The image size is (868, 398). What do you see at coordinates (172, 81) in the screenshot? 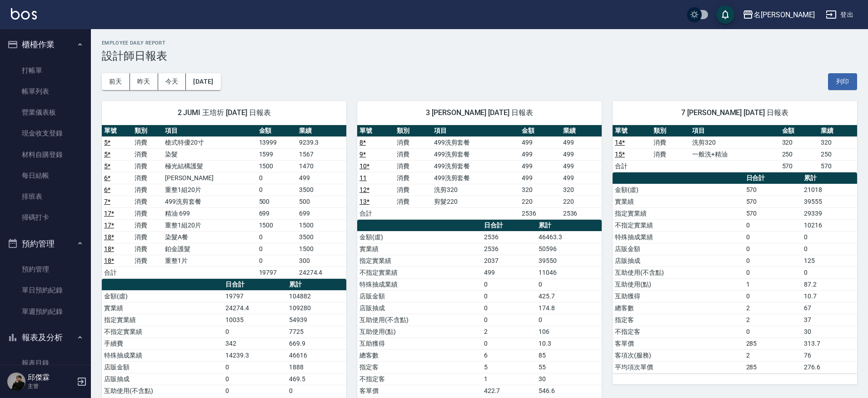
I see `button: 今天` at bounding box center [172, 81].